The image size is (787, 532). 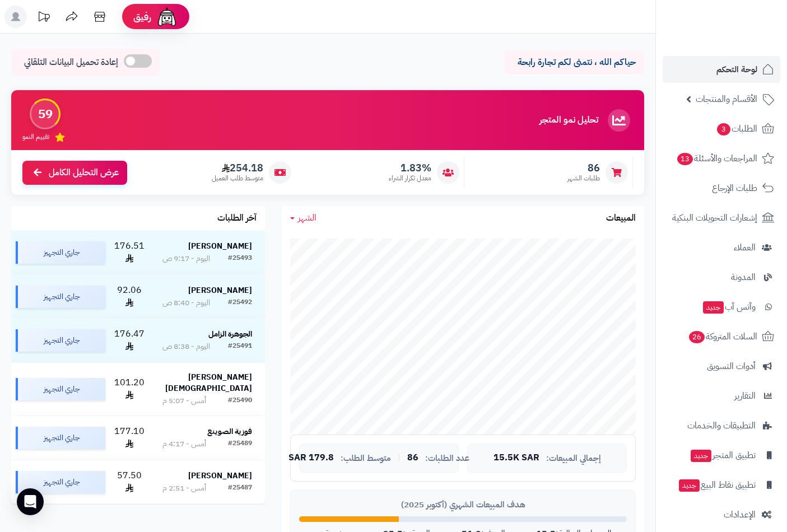 What do you see at coordinates (129, 340) in the screenshot?
I see `td: 176.47` at bounding box center [129, 340].